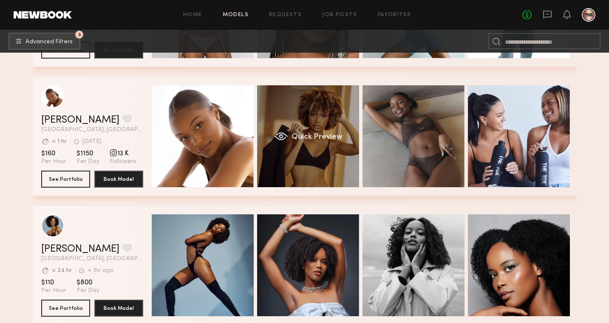 The height and width of the screenshot is (323, 609). Describe the element at coordinates (340, 15) in the screenshot. I see `a: Job Posts` at that location.